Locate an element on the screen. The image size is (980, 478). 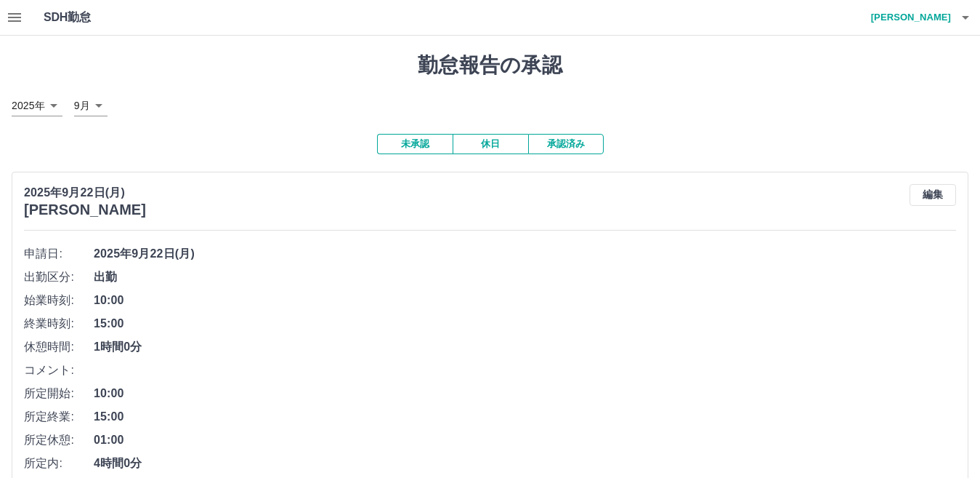
p: 2025年9月22日(月) is located at coordinates (85, 193).